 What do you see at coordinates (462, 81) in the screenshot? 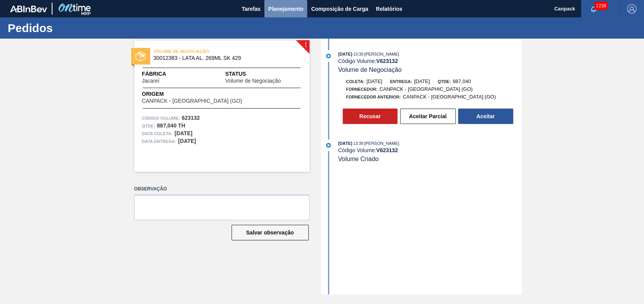
I see `span: 887,040` at bounding box center [462, 81].